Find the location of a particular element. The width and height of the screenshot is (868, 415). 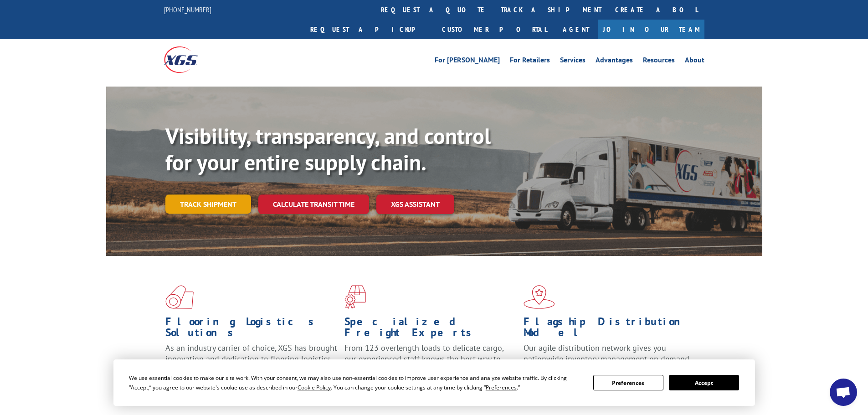

a: XGS ASSISTANT is located at coordinates (415, 204).